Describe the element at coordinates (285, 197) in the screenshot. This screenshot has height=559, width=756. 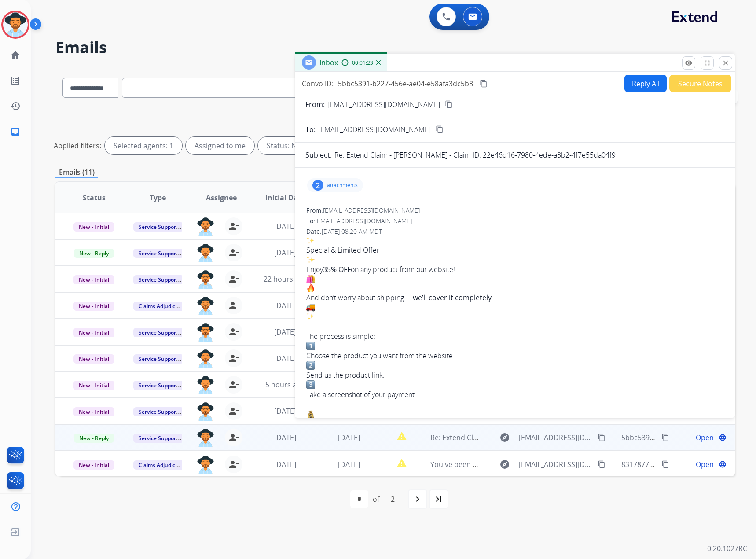
I see `span: Initial Date` at that location.